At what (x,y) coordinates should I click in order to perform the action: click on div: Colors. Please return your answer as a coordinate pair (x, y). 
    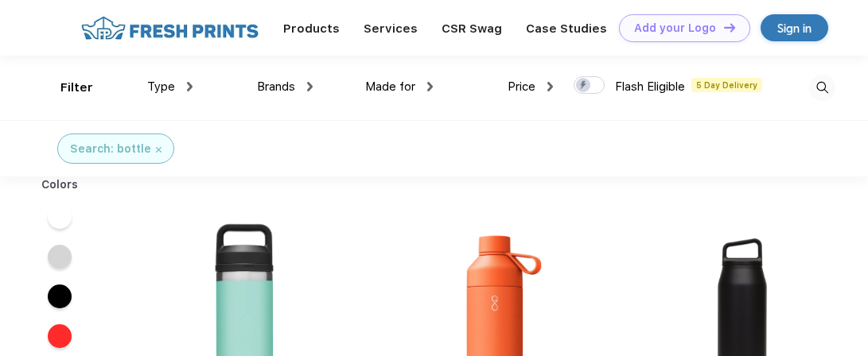
    Looking at the image, I should click on (60, 184).